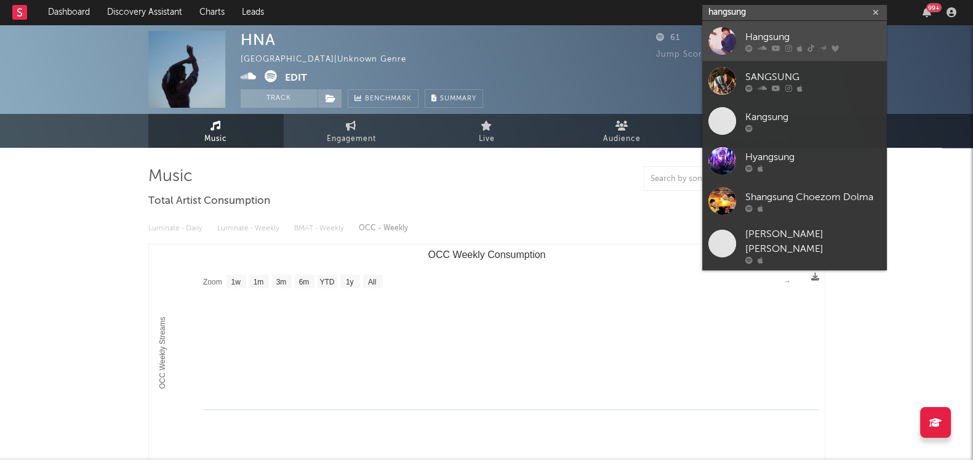  I want to click on span: Benchmark, so click(388, 99).